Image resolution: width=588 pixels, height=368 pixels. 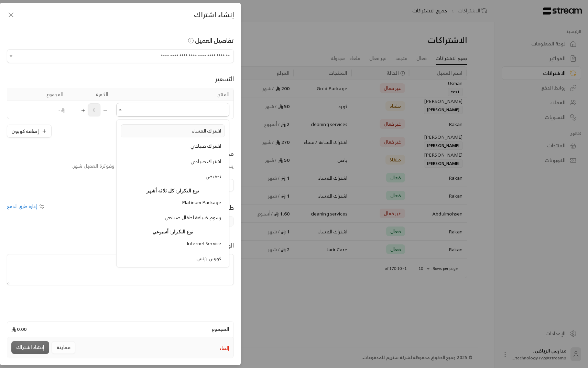 What do you see at coordinates (120, 103) in the screenshot?
I see `table: Selected Products` at bounding box center [120, 103].